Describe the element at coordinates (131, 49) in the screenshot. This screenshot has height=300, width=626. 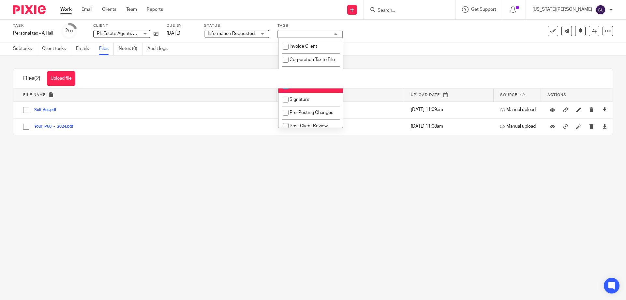
I see `a: Notes (0)` at that location.